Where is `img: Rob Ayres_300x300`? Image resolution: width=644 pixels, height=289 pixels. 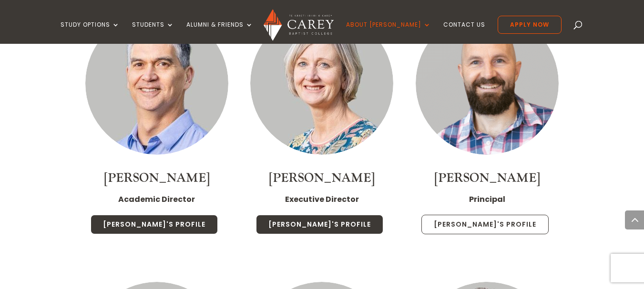
img: Rob Ayres_300x300 is located at coordinates (157, 83).